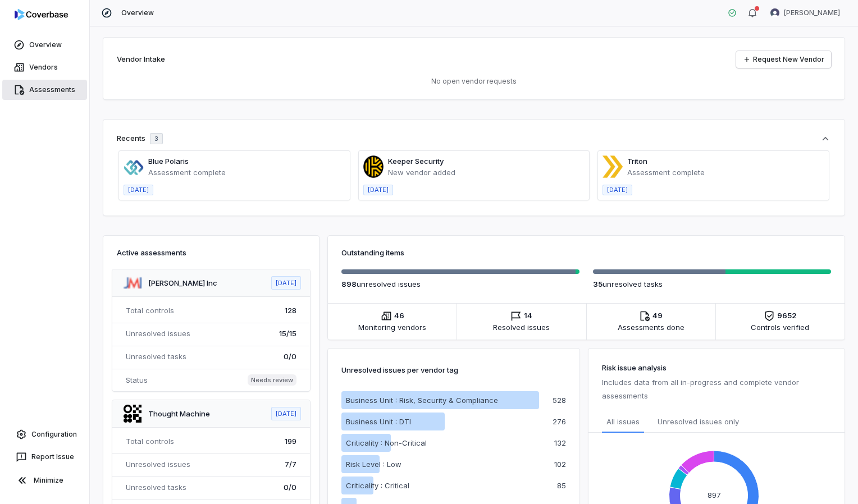  I want to click on button: Recents3, so click(474, 139).